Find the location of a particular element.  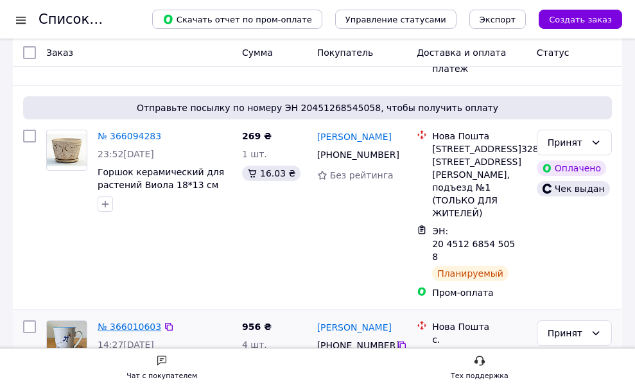

div: Пром-оплата is located at coordinates (479, 293).